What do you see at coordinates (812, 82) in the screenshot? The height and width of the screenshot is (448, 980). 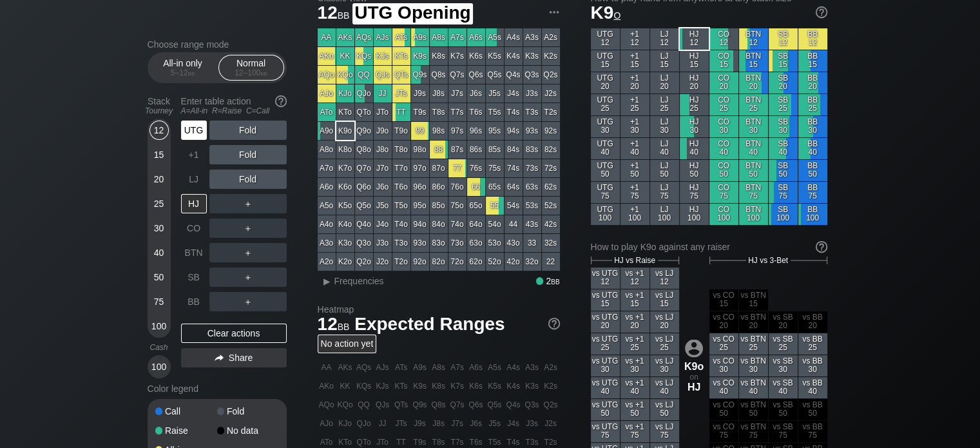 I see `div: BB 20` at bounding box center [812, 82].